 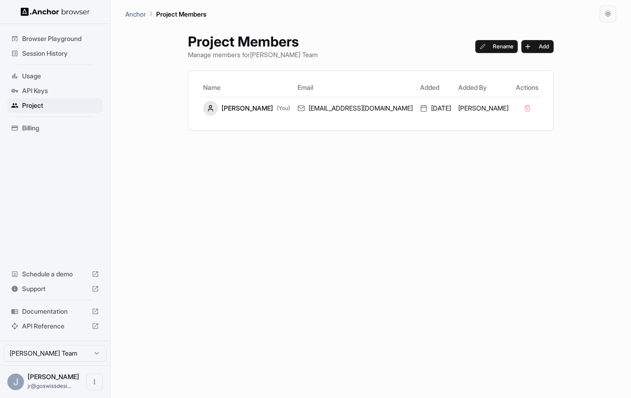 What do you see at coordinates (60, 53) in the screenshot?
I see `span: Session History` at bounding box center [60, 53].